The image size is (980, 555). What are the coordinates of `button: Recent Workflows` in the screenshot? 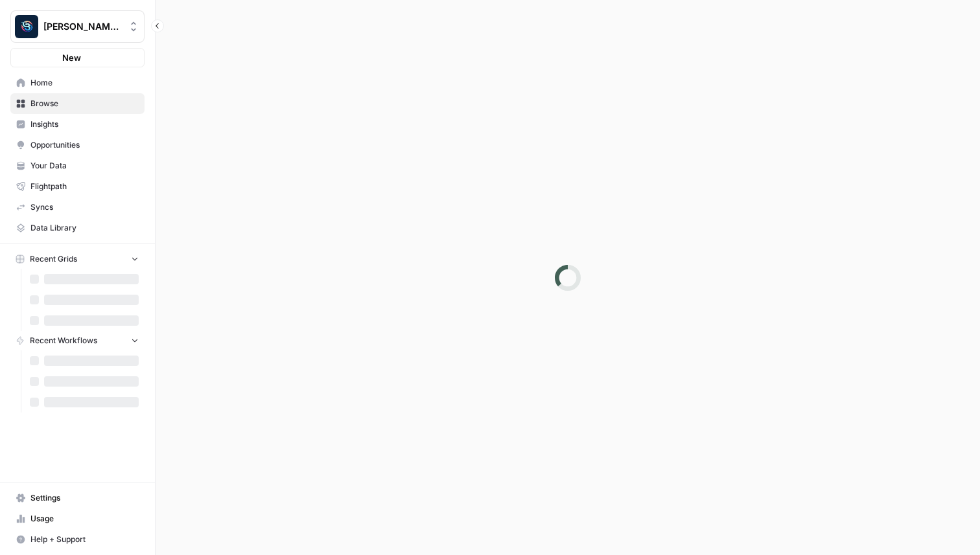 It's located at (77, 341).